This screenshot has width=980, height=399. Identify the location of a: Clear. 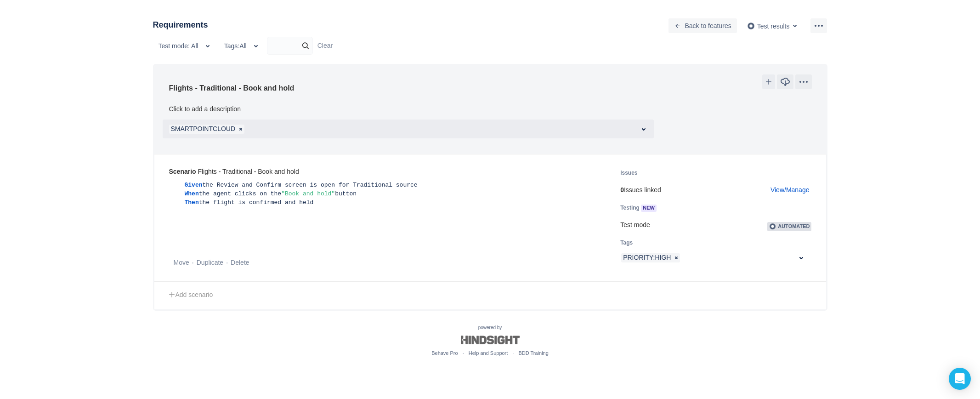
(325, 45).